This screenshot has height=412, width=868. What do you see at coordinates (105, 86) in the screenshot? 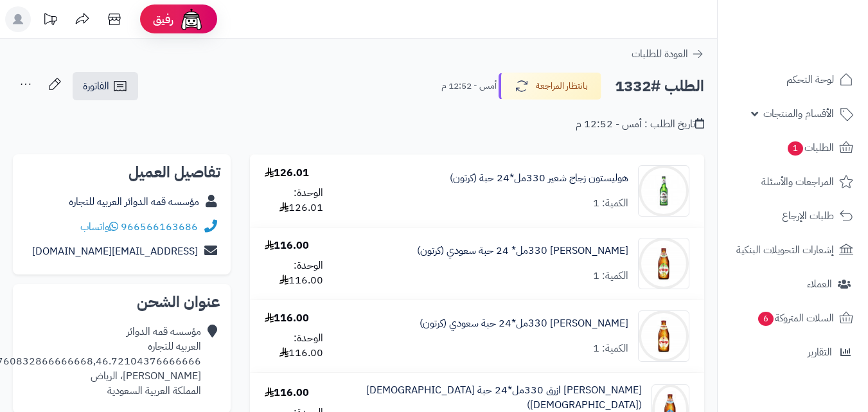
I see `a: الفاتورة` at bounding box center [105, 86].